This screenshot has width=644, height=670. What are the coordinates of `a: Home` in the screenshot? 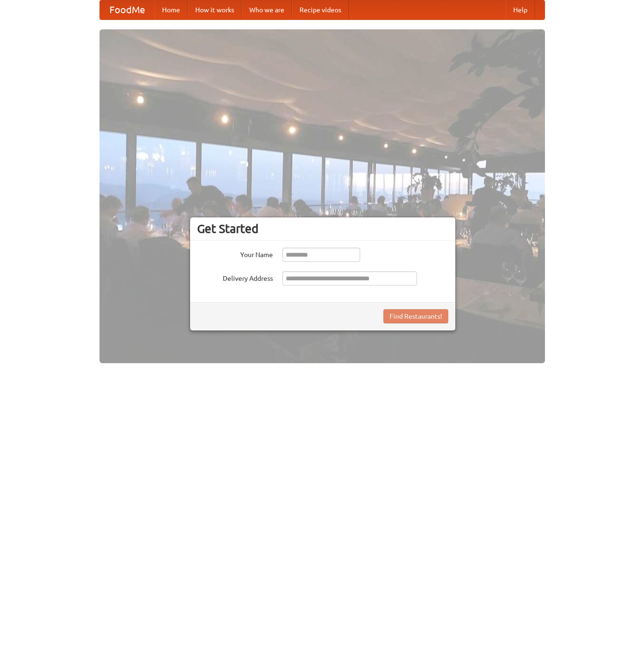 It's located at (171, 10).